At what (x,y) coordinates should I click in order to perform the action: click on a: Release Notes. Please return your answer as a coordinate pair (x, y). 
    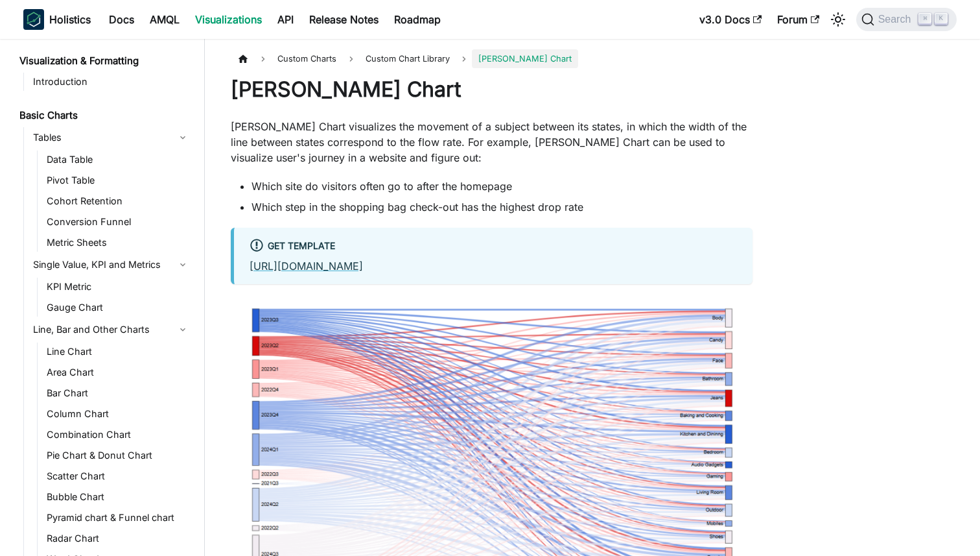
    Looking at the image, I should click on (344, 20).